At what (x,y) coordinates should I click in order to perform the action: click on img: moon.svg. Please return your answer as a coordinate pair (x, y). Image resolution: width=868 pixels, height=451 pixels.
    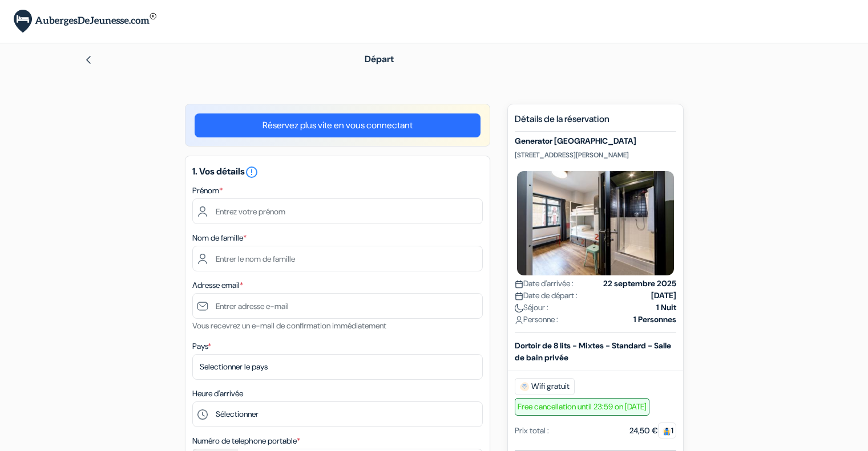
    Looking at the image, I should click on (519, 308).